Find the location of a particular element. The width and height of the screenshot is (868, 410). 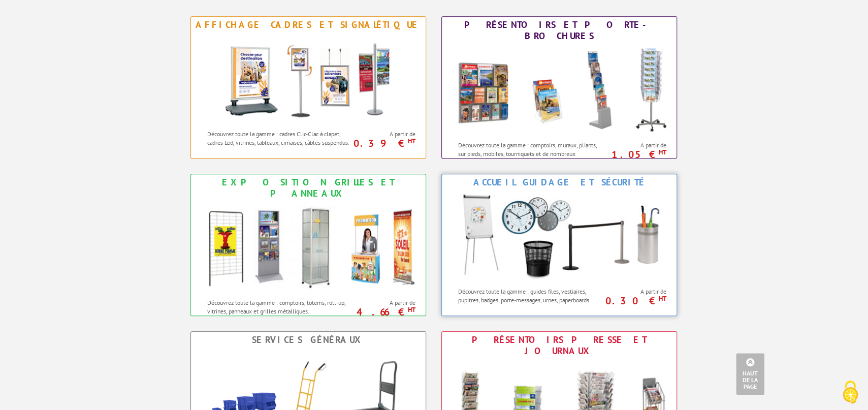

a: Haut de la page is located at coordinates (750, 374).